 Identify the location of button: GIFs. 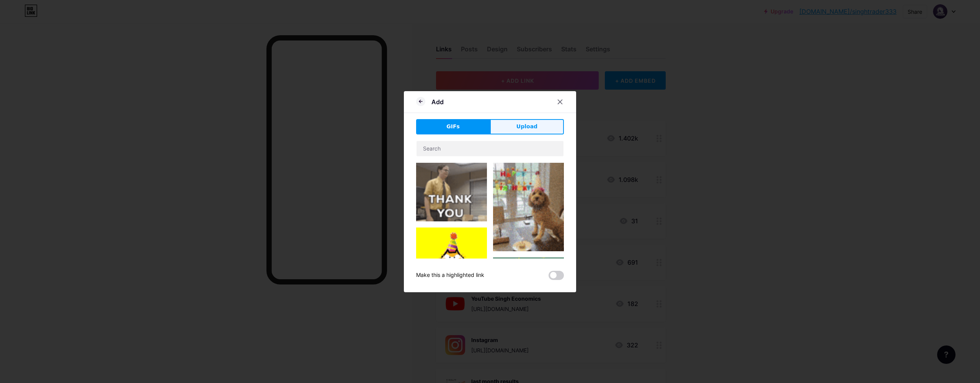
(453, 126).